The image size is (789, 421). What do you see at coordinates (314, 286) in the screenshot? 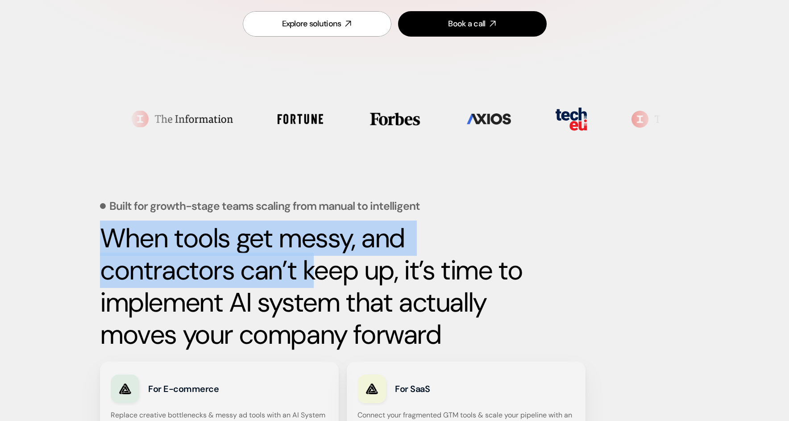
I see `strong: When tools get messy, and contractors can’t keep up, it’s time to implement AI system that actual...` at bounding box center [314, 286].